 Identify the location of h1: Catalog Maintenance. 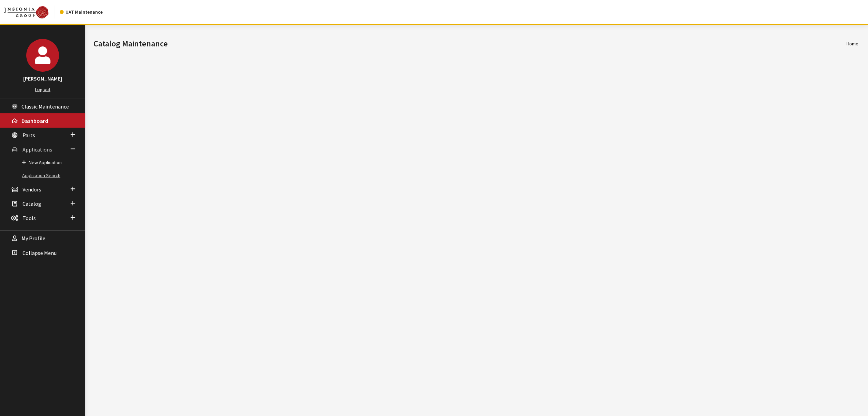
(470, 44).